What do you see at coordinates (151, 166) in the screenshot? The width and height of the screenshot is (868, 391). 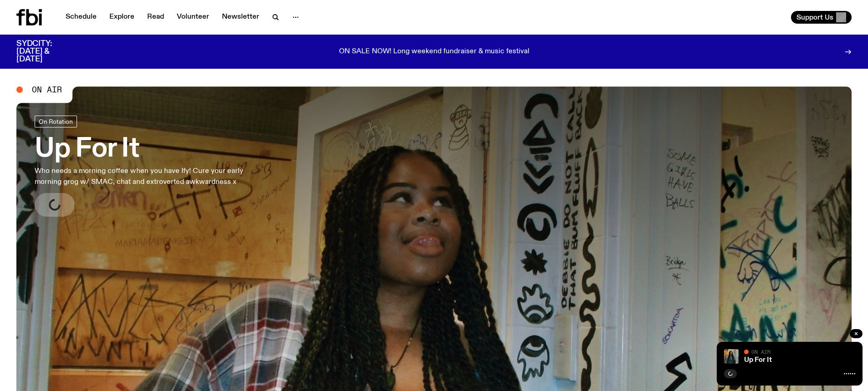 I see `a: Up For ItWho needs a morning coffee when you have Ify! Cure your early morning grog w/ SMAC, chat...` at bounding box center [151, 166].